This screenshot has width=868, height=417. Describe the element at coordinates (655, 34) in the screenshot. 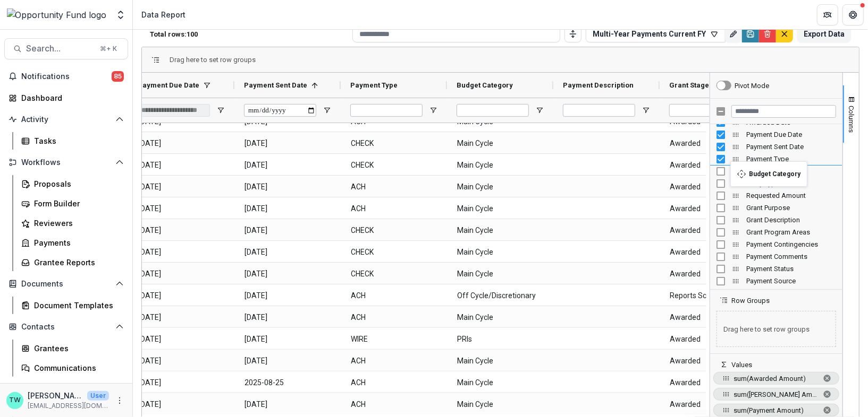

I see `button: Multi-Year Payments Current FY` at that location.